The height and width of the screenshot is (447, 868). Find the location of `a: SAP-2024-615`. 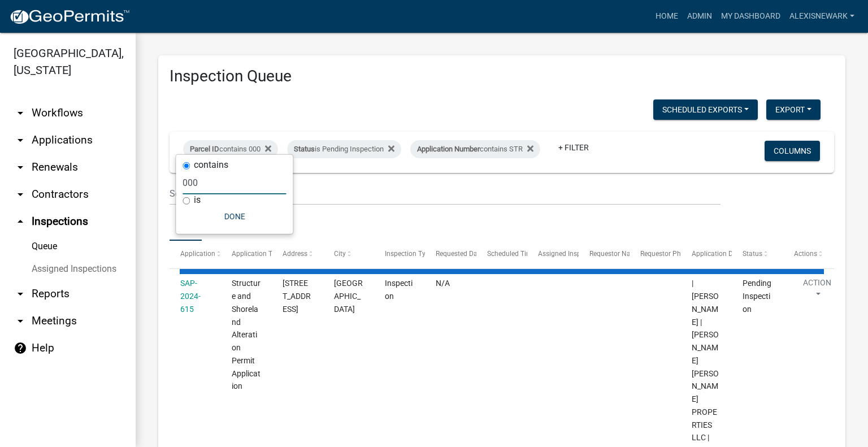

a: SAP-2024-615 is located at coordinates (191, 296).